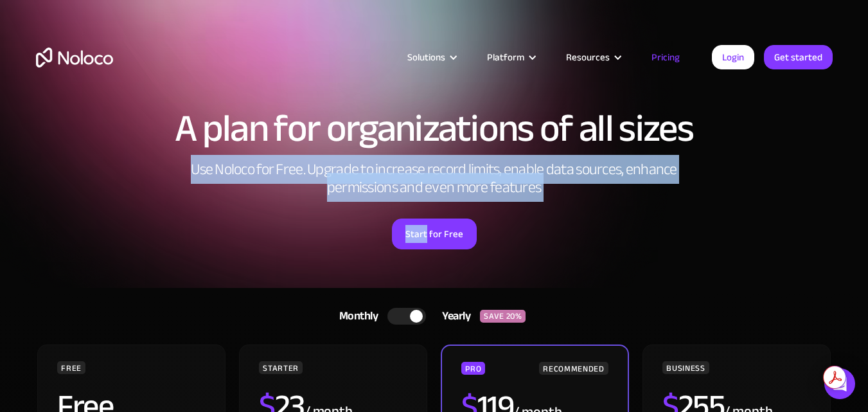 This screenshot has height=412, width=868. I want to click on h1: A plan for organizations of all sizes, so click(435, 129).